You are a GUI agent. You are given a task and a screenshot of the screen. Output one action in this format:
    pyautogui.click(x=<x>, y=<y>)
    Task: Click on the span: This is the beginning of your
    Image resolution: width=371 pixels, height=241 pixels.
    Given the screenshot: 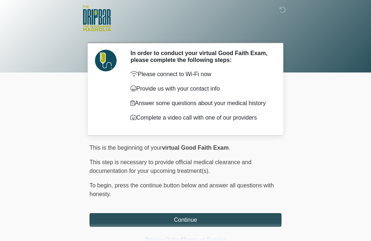 What is the action you would take?
    pyautogui.click(x=126, y=148)
    